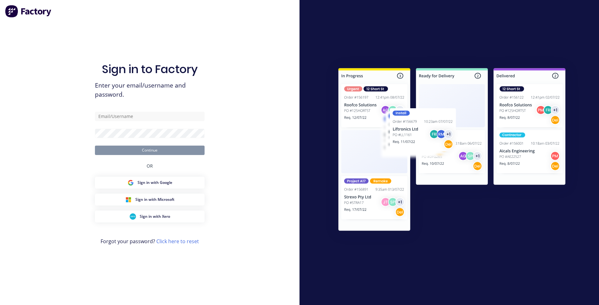  What do you see at coordinates (131, 182) in the screenshot?
I see `img: Google Sign in` at bounding box center [131, 182].